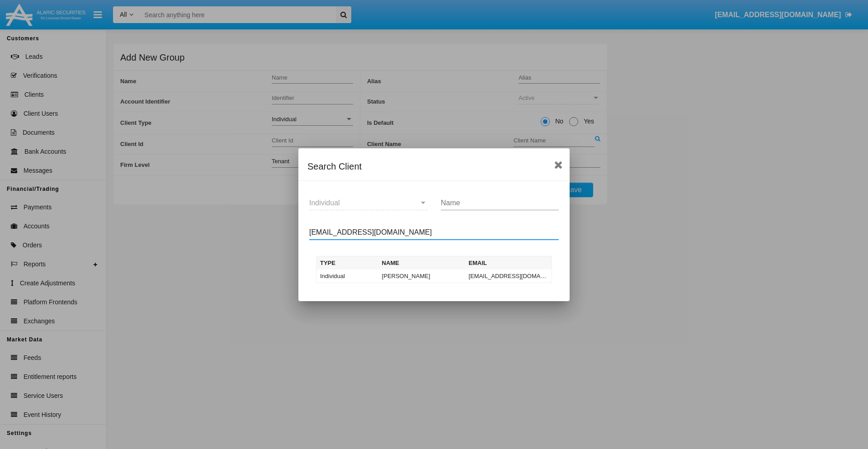 This screenshot has height=449, width=868. What do you see at coordinates (434, 167) in the screenshot?
I see `div: Search Client` at bounding box center [434, 167].